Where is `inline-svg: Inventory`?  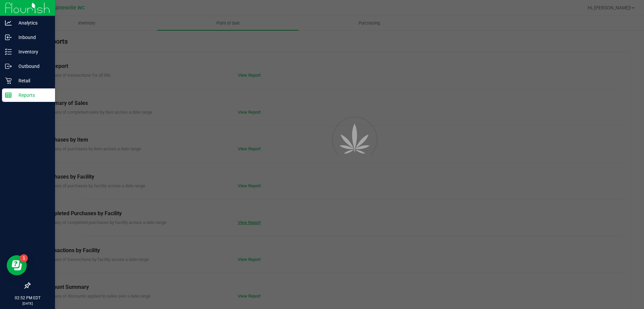
inline-svg: Inventory is located at coordinates (8, 52).